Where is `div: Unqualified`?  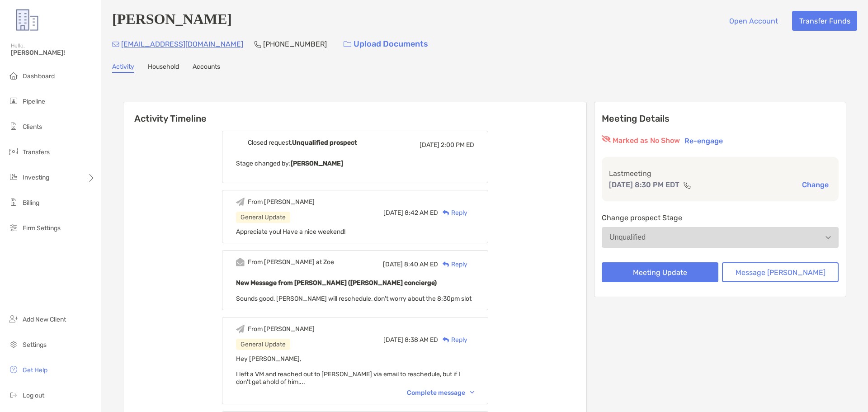
div: Unqualified is located at coordinates (627, 237).